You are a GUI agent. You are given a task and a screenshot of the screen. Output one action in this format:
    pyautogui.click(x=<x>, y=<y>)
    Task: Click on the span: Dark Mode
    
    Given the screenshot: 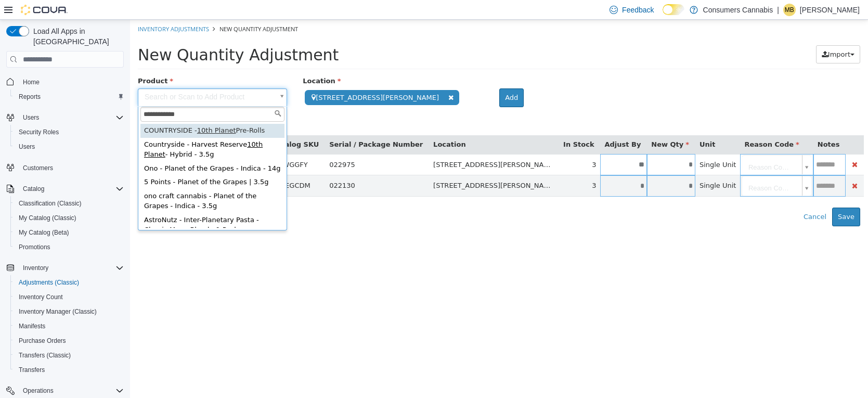 What is the action you would take?
    pyautogui.click(x=663, y=15)
    